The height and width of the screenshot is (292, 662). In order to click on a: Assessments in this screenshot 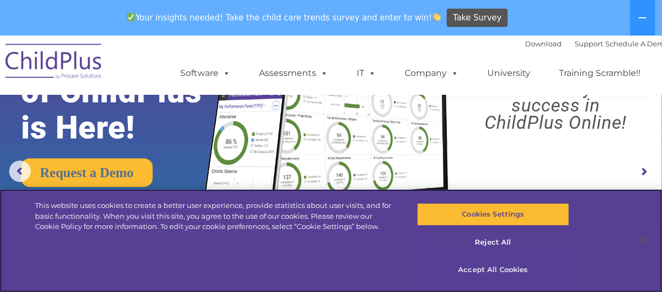, I will do `click(293, 73)`.